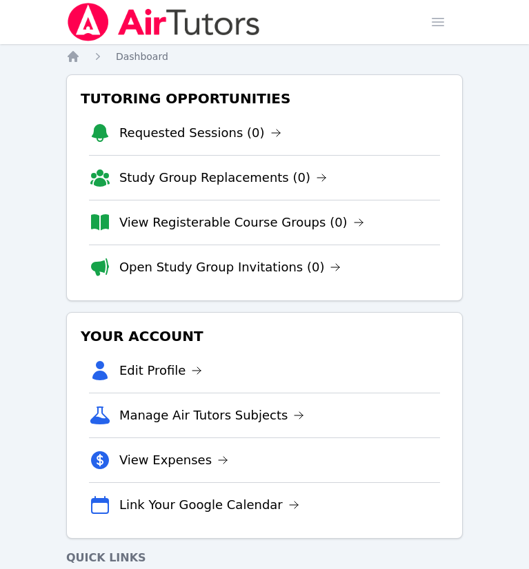 The image size is (529, 569). What do you see at coordinates (241, 223) in the screenshot?
I see `a: View Registerable Course Groups (0)` at bounding box center [241, 223].